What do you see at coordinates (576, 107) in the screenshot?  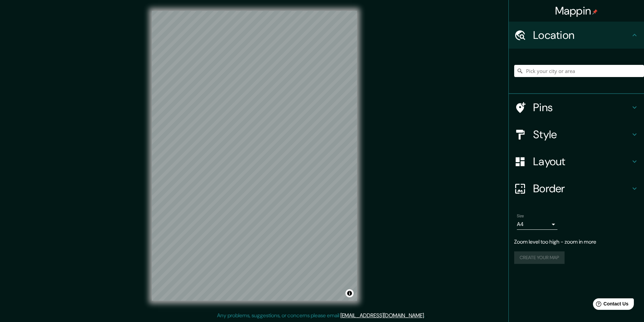 I see `div: Pins` at bounding box center [576, 107].